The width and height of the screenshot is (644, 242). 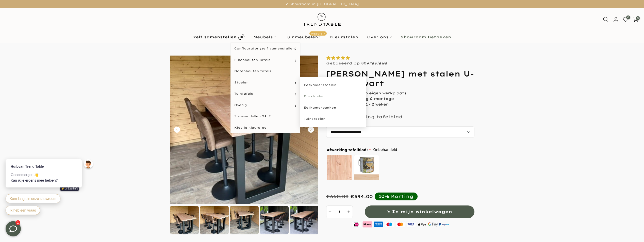 I want to click on a: Kies je kleurstaal, so click(x=265, y=128).